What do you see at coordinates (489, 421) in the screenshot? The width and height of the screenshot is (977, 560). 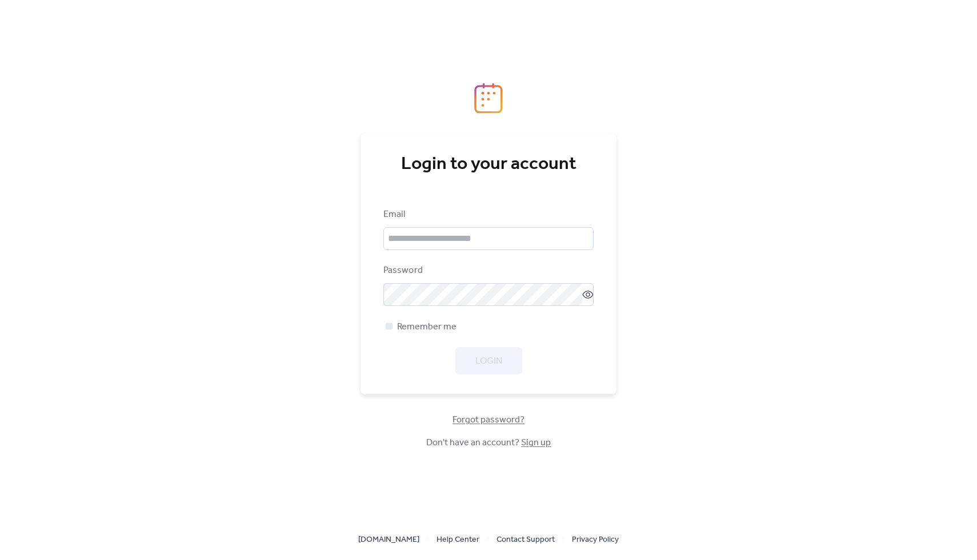 I see `span: Forgot password?` at bounding box center [489, 421].